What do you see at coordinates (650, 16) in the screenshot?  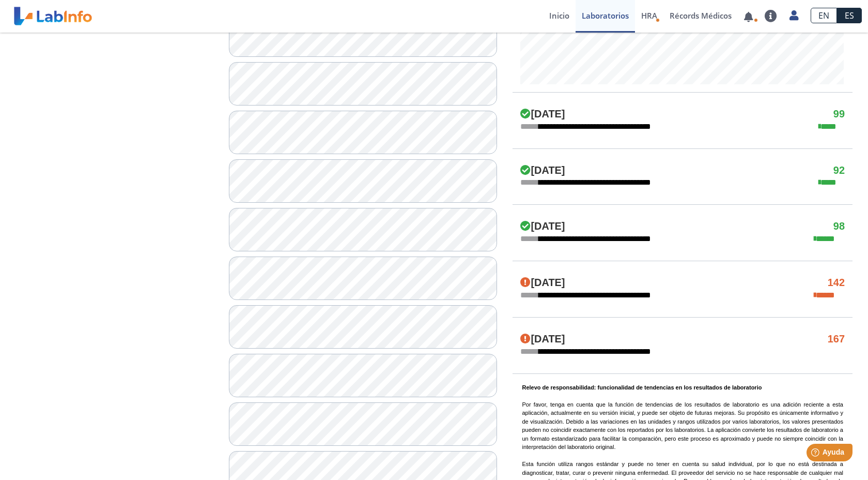 I see `span: HRA` at bounding box center [650, 16].